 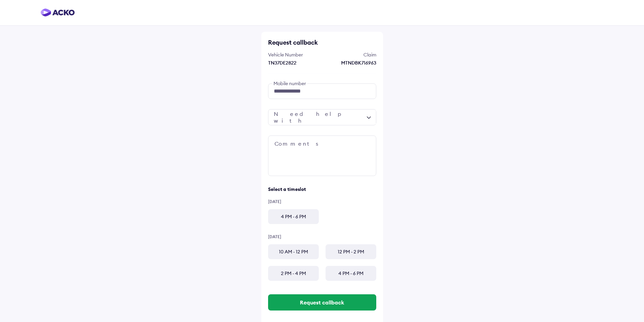 What do you see at coordinates (57, 12) in the screenshot?
I see `img: horizontal-gradient.png` at bounding box center [57, 12].